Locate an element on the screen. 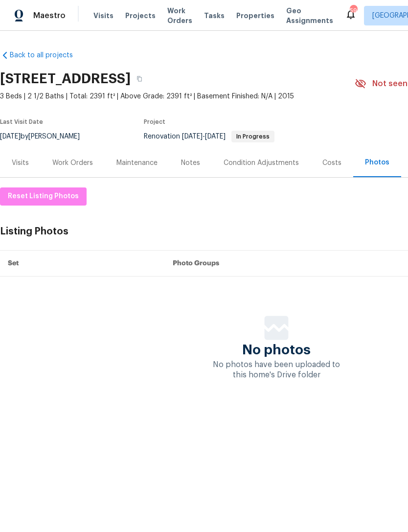 This screenshot has height=532, width=408. span: Reset Listing Photos is located at coordinates (43, 196).